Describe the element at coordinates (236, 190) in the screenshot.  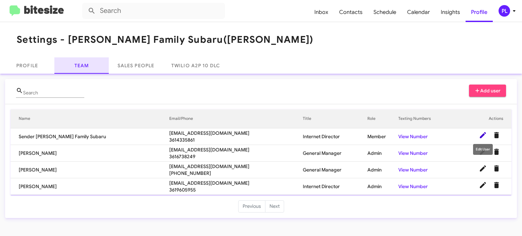
I see `span: 3619605955` at that location.